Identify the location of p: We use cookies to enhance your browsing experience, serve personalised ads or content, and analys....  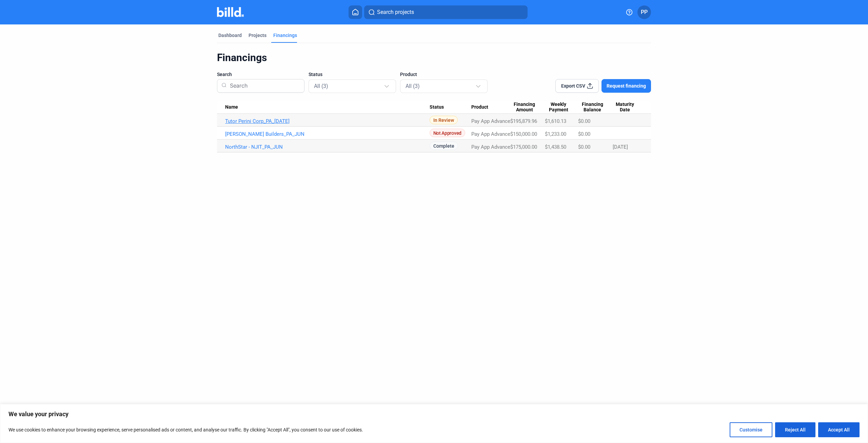
(186, 430).